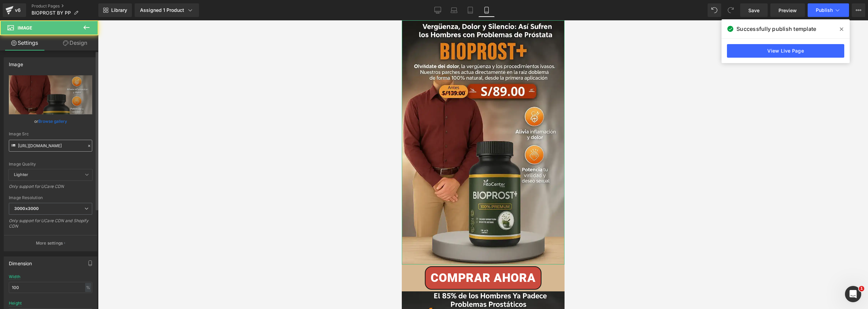 Image resolution: width=868 pixels, height=309 pixels. Describe the element at coordinates (18, 10) in the screenshot. I see `div: v6` at that location.